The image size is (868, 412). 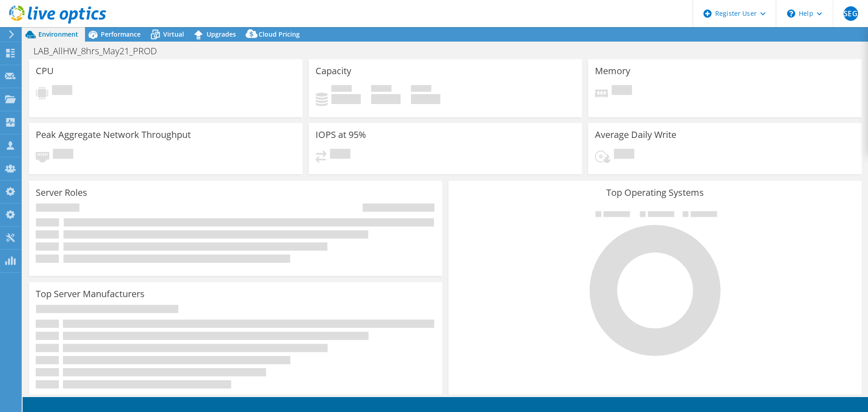 I want to click on span: Environment, so click(x=58, y=34).